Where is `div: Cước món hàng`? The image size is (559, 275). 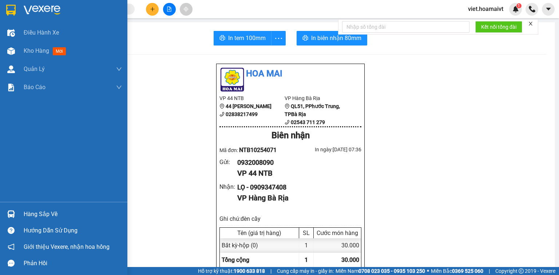 div: Cước món hàng is located at coordinates (337, 233).